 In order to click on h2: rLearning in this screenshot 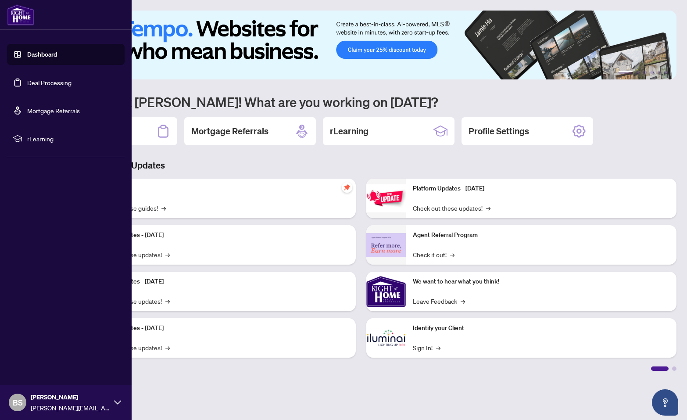, I will do `click(349, 131)`.